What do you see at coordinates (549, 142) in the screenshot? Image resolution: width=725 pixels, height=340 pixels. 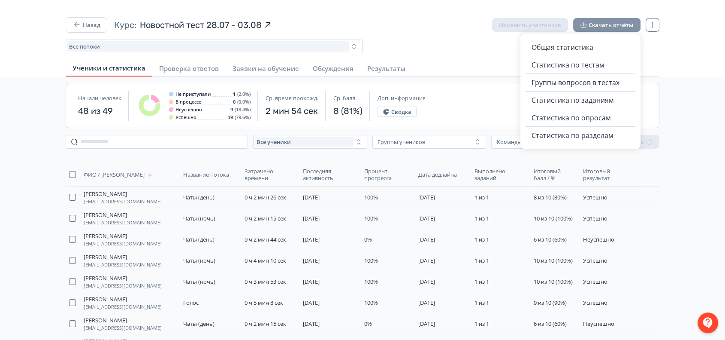 I see `button: Команды учеников` at bounding box center [549, 142].